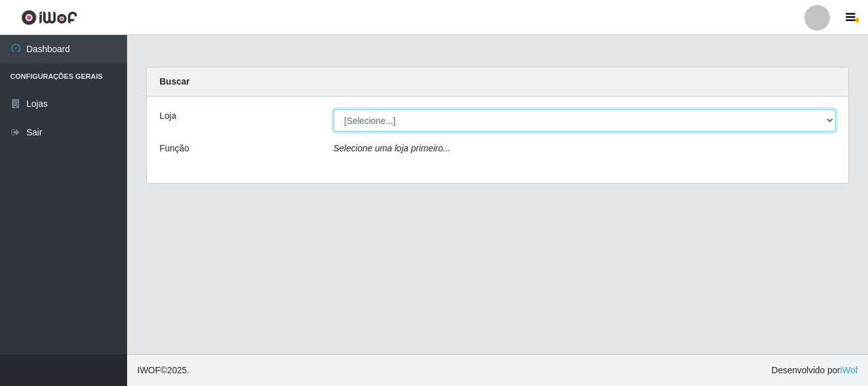  I want to click on label: Função, so click(174, 148).